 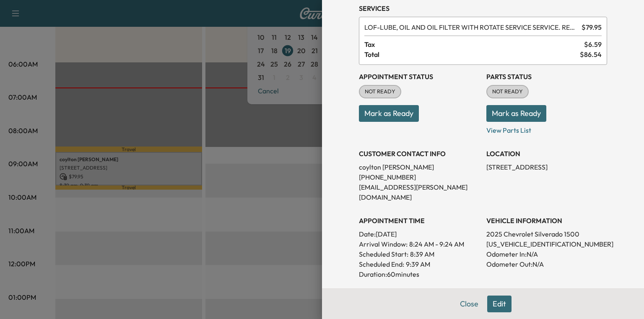 What do you see at coordinates (419, 221) in the screenshot?
I see `h3: APPOINTMENT TIME` at bounding box center [419, 221].